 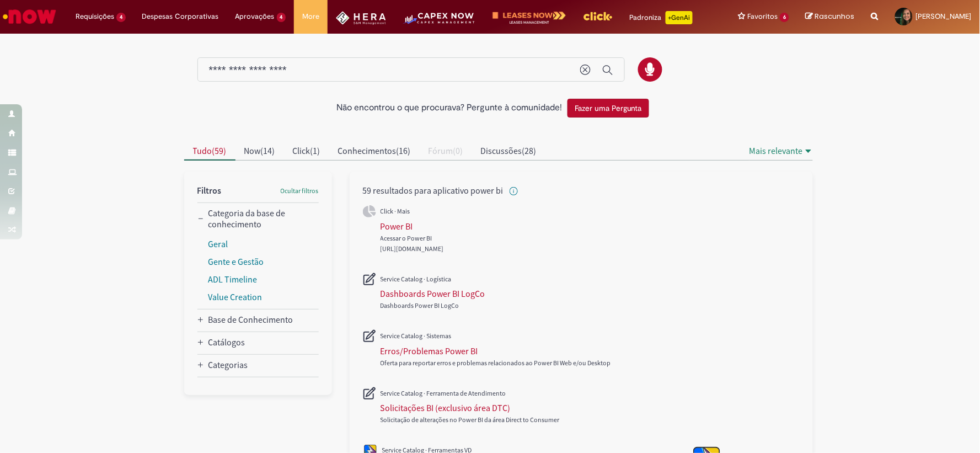 I want to click on img: CapexLogo5.png, so click(x=439, y=22).